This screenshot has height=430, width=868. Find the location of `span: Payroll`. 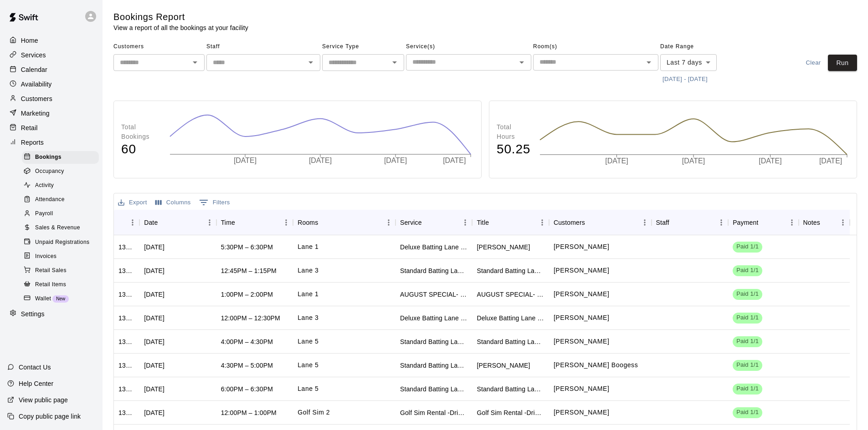

span: Payroll is located at coordinates (44, 214).